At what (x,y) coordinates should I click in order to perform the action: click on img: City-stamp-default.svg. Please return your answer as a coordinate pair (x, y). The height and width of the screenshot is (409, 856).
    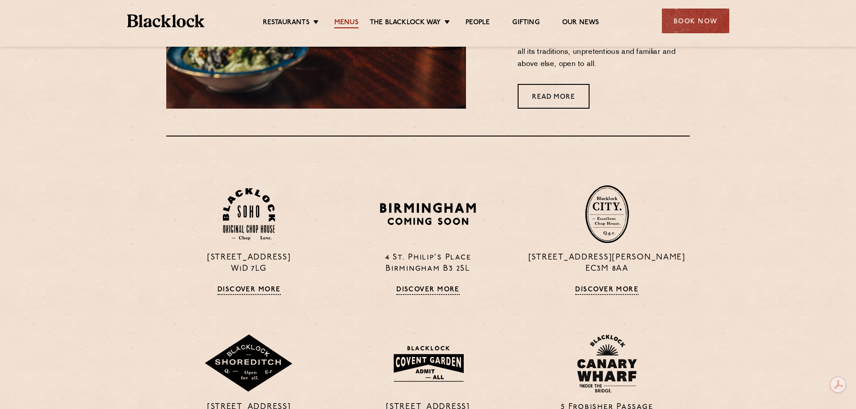
    Looking at the image, I should click on (607, 214).